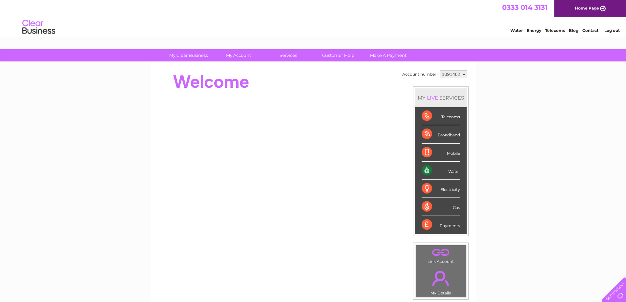 This screenshot has width=626, height=302. Describe the element at coordinates (238, 55) in the screenshot. I see `a: My Account` at that location.